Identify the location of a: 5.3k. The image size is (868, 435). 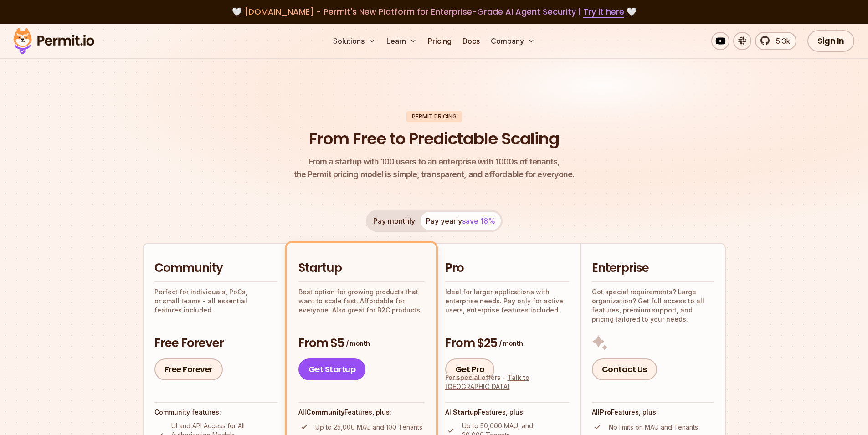
(775, 41).